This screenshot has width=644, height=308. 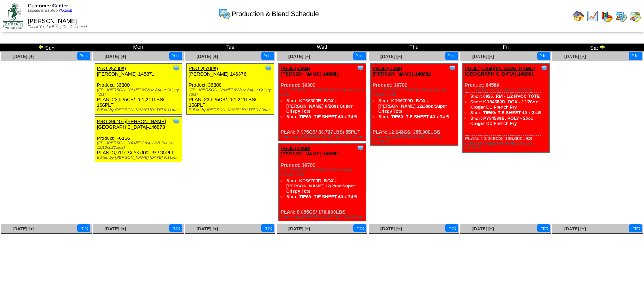 I want to click on span: Customer Center, so click(x=48, y=5).